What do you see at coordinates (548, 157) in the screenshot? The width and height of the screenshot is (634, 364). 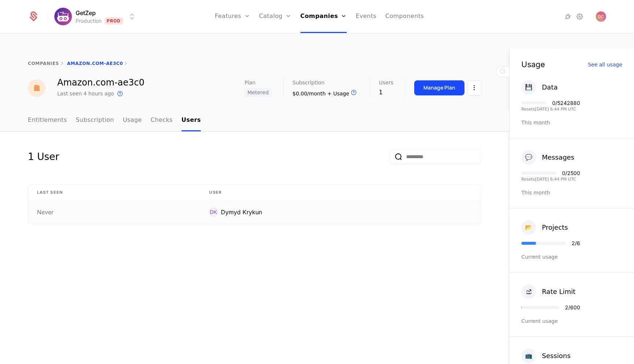 I see `button: 💬Messages` at bounding box center [548, 157].